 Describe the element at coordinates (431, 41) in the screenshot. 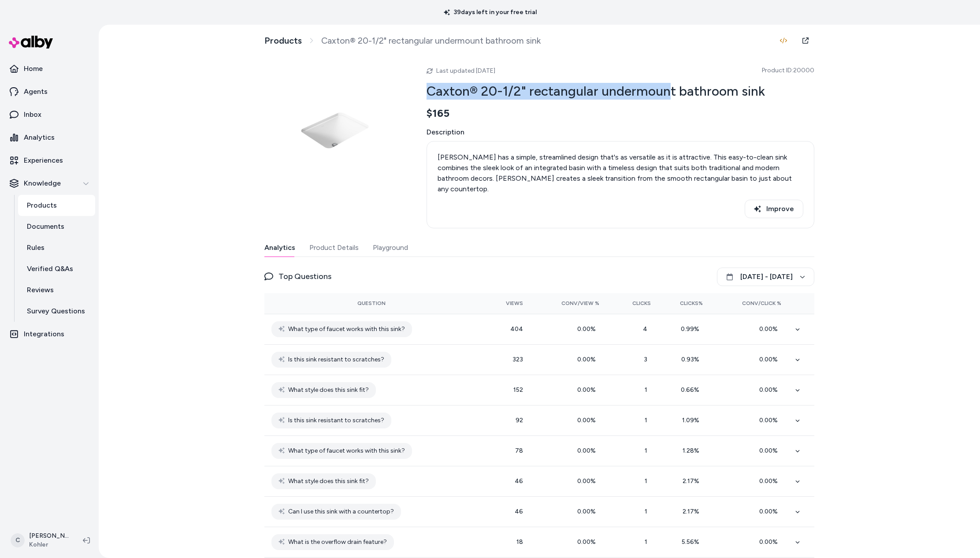

I see `span: Caxton® 20-1/2" rectangular undermount bathroom sink` at that location.